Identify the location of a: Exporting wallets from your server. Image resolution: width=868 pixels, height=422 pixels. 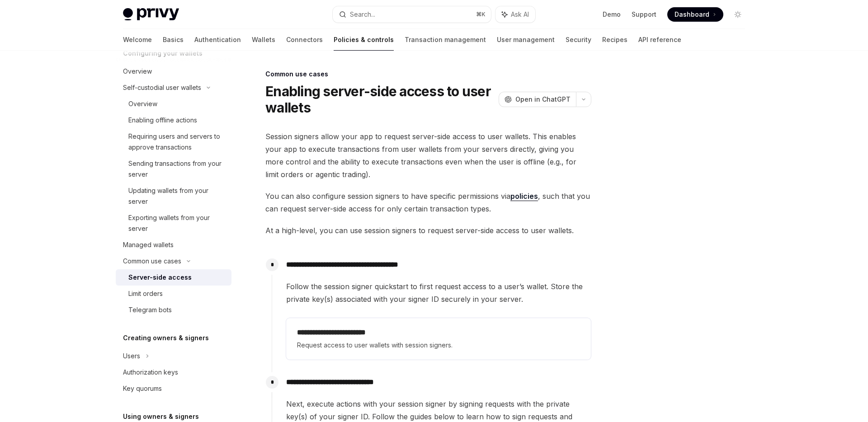
(174, 223).